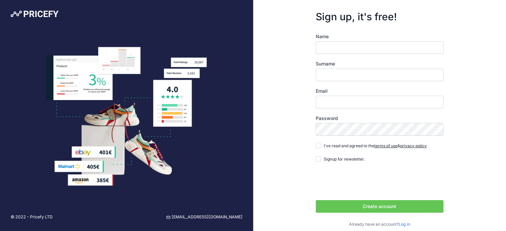  Describe the element at coordinates (380, 37) in the screenshot. I see `label: Name` at that location.